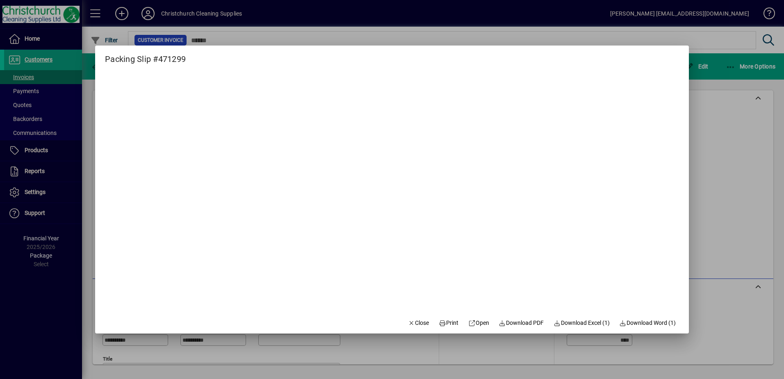 The width and height of the screenshot is (784, 379). Describe the element at coordinates (522, 323) in the screenshot. I see `a: Download PDF` at that location.